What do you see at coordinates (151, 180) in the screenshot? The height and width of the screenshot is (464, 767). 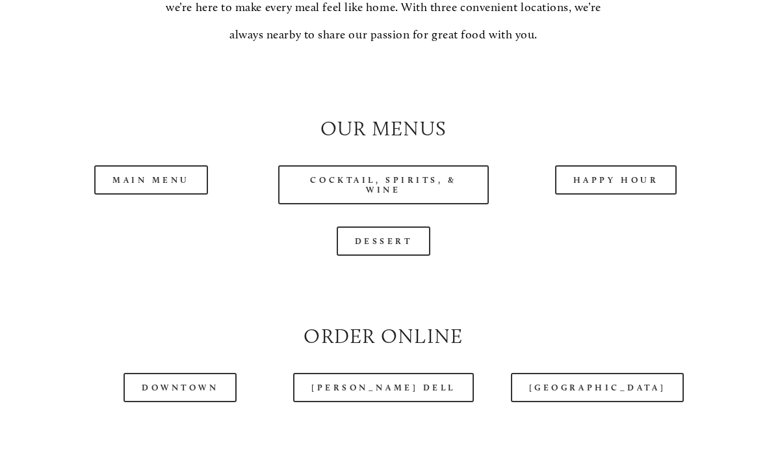 I see `a: Main Menu` at bounding box center [151, 180].